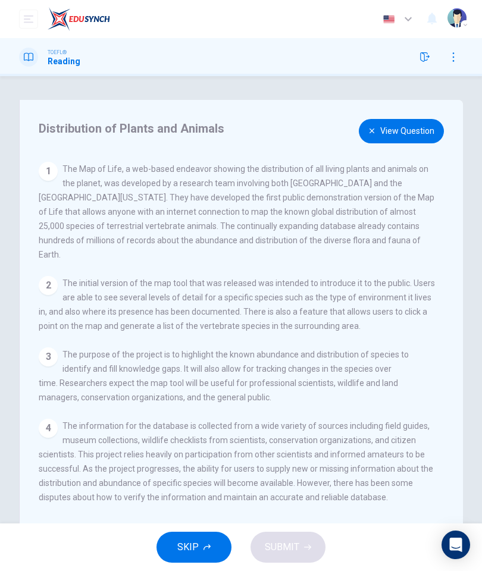 This screenshot has width=482, height=571. What do you see at coordinates (194, 547) in the screenshot?
I see `button: SKIP` at bounding box center [194, 547].